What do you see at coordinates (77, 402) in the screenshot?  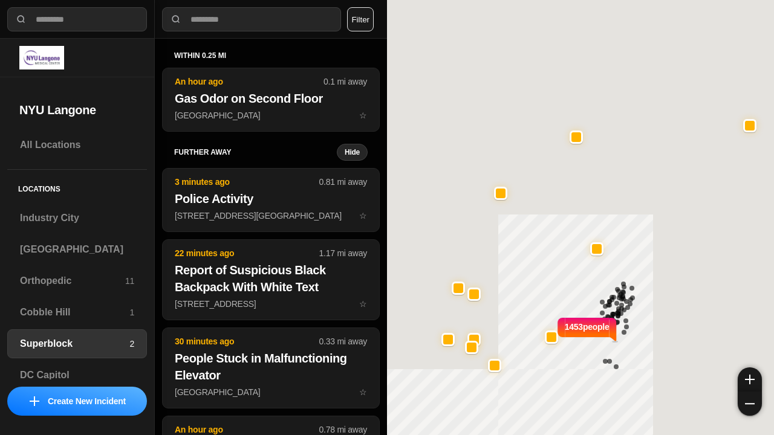 I see `button: iconCreate New Incident` at bounding box center [77, 402].